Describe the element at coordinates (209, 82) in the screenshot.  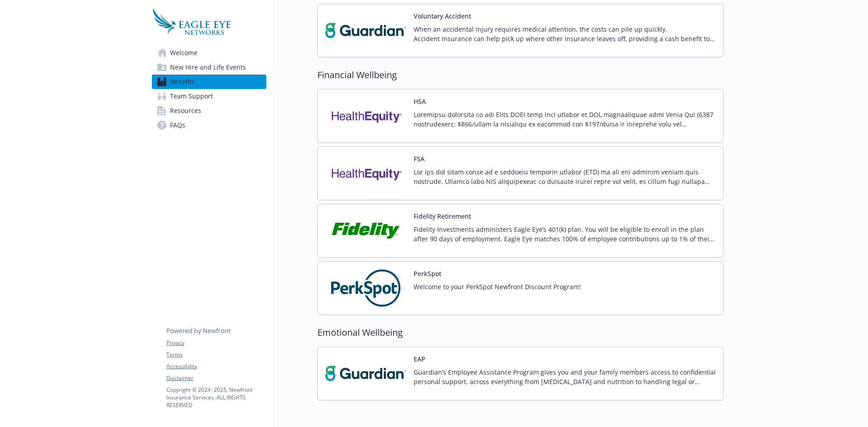
I see `a: Benefits` at that location.